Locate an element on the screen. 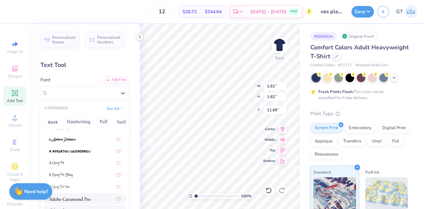 This screenshot has height=209, width=424. span: # C1717 is located at coordinates (345, 65).